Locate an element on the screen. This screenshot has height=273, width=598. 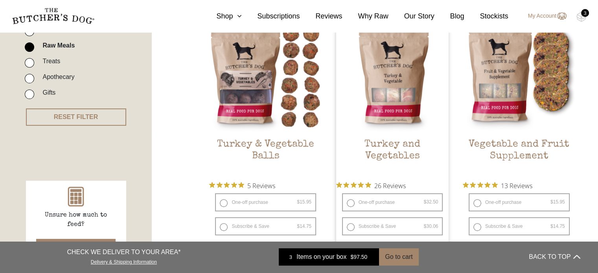
a: Shop is located at coordinates (221, 16).